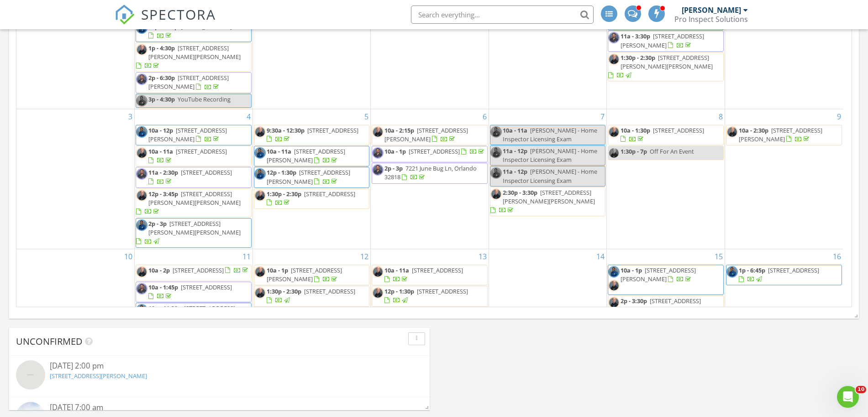 This screenshot has width=868, height=417. Describe the element at coordinates (179, 14) in the screenshot. I see `span: SPECTORA` at that location.